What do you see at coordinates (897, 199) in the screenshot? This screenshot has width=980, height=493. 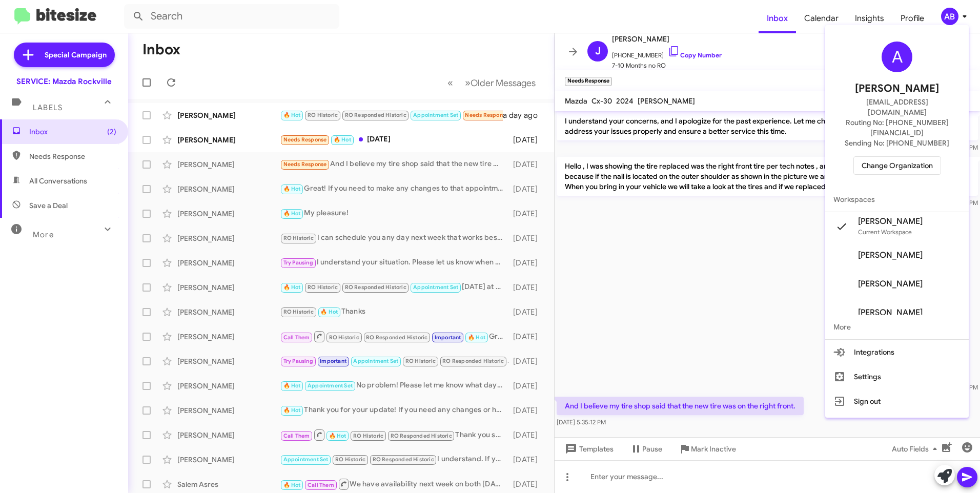 I see `span: Workspaces` at bounding box center [897, 199].